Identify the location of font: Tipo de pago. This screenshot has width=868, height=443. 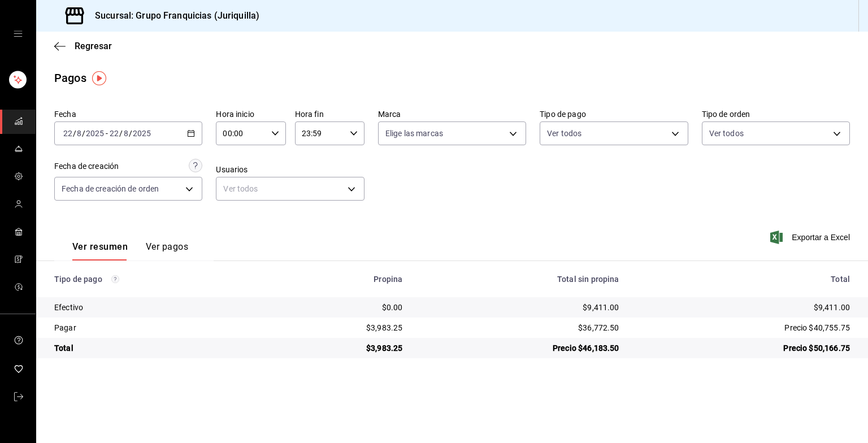
(78, 279).